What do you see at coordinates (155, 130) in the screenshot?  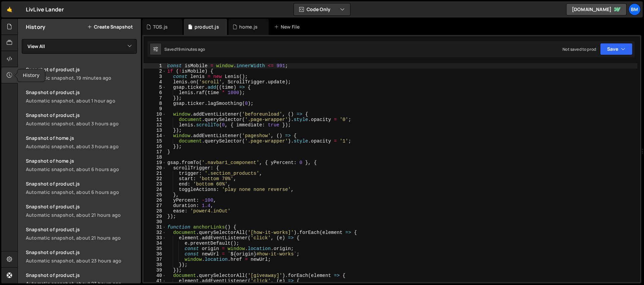 I see `div: 13` at bounding box center [155, 130].